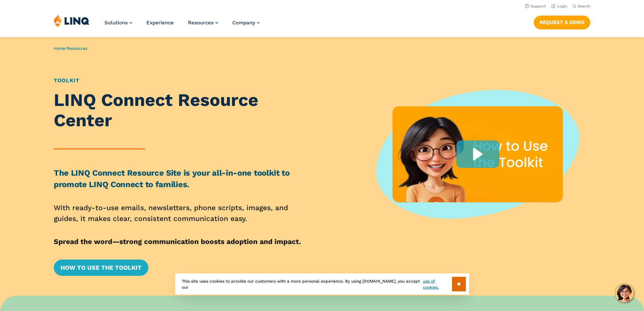 The height and width of the screenshot is (311, 644). Describe the element at coordinates (59, 48) in the screenshot. I see `a: Home` at that location.